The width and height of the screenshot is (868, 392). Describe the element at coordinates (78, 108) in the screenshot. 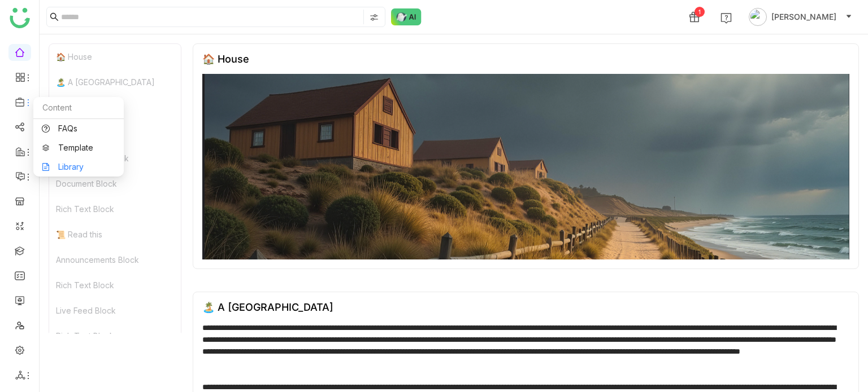

I see `div: Content` at that location.